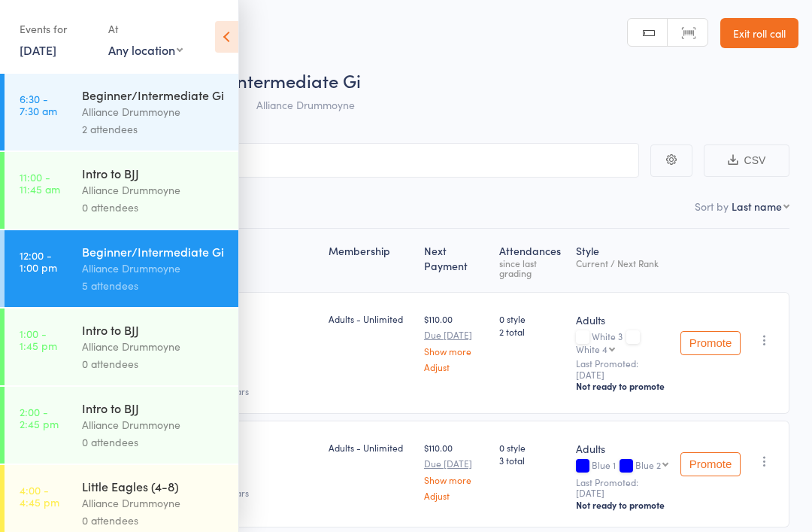 Image resolution: width=812 pixels, height=532 pixels. I want to click on div: White 3, so click(622, 342).